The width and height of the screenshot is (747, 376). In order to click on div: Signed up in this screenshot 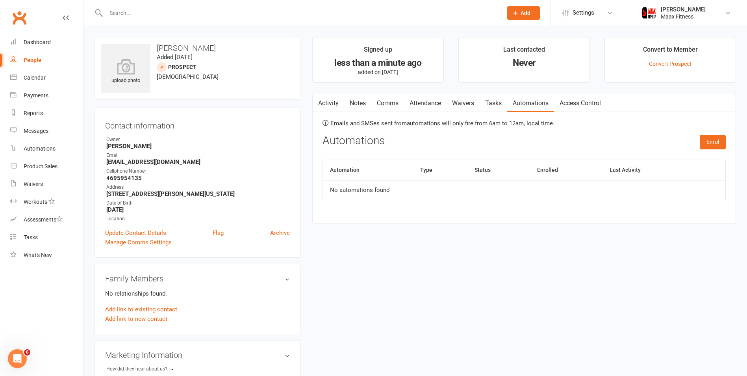, I will do `click(378, 52)`.